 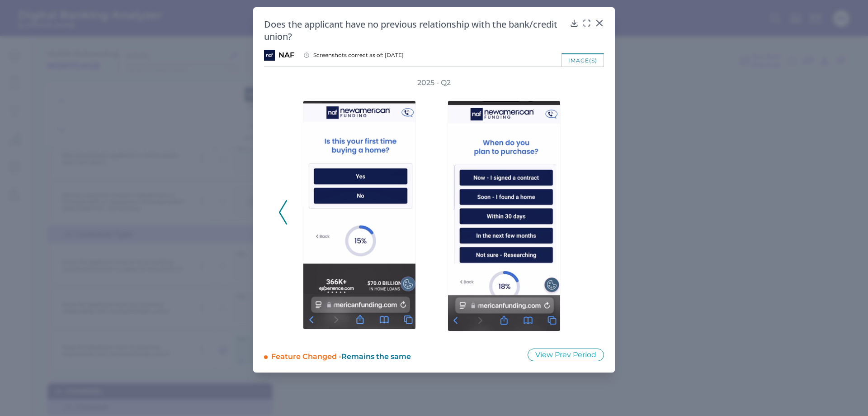 I want to click on div: Feature Changed -, so click(x=393, y=355).